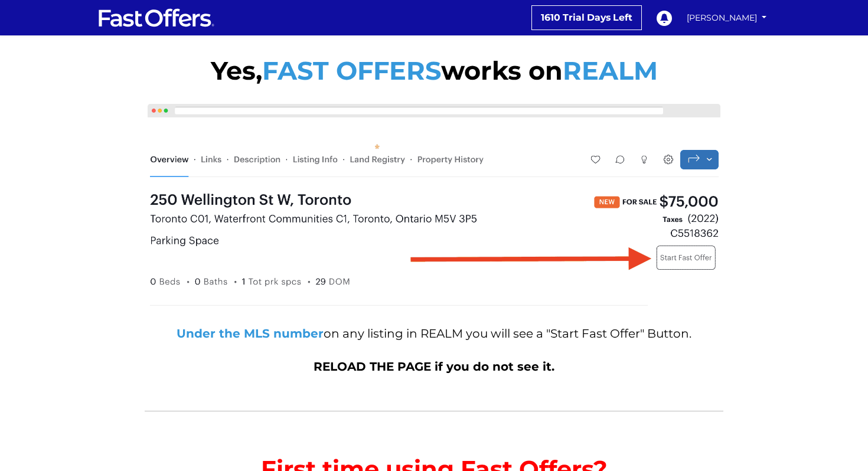  What do you see at coordinates (434, 334) in the screenshot?
I see `p: on any listing in REALM you will see a "Start Fast Offer" Button.` at bounding box center [434, 334].